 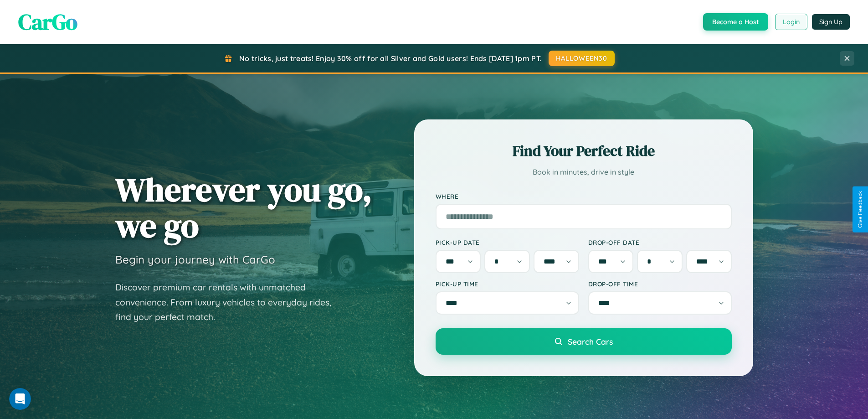 What do you see at coordinates (583, 151) in the screenshot?
I see `h2: Find Your Perfect Ride` at bounding box center [583, 151].